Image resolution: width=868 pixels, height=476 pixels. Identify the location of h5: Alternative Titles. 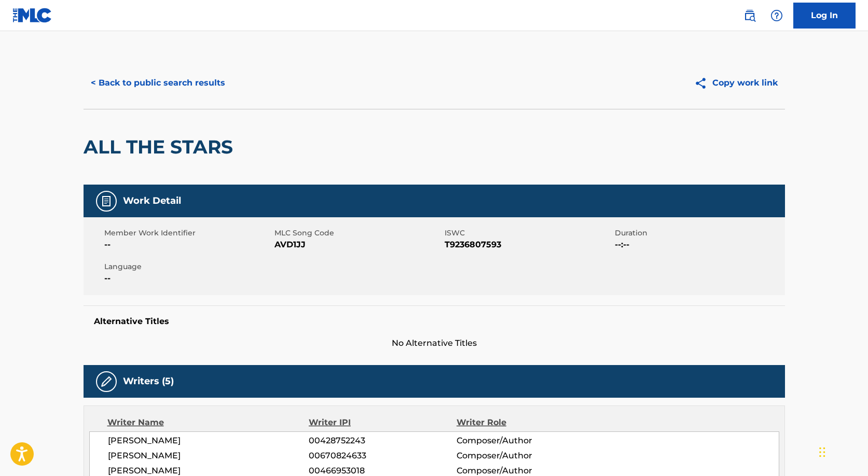
(435, 322).